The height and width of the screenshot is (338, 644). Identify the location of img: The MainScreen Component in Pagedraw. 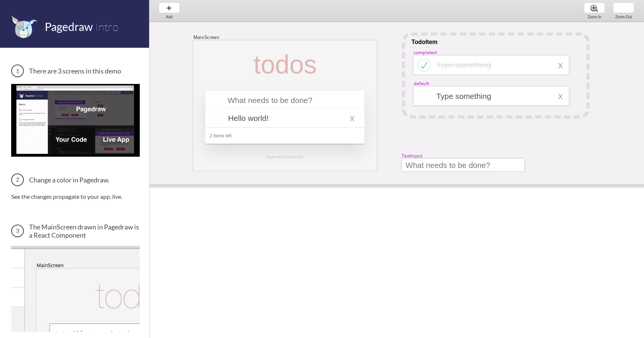
(75, 289).